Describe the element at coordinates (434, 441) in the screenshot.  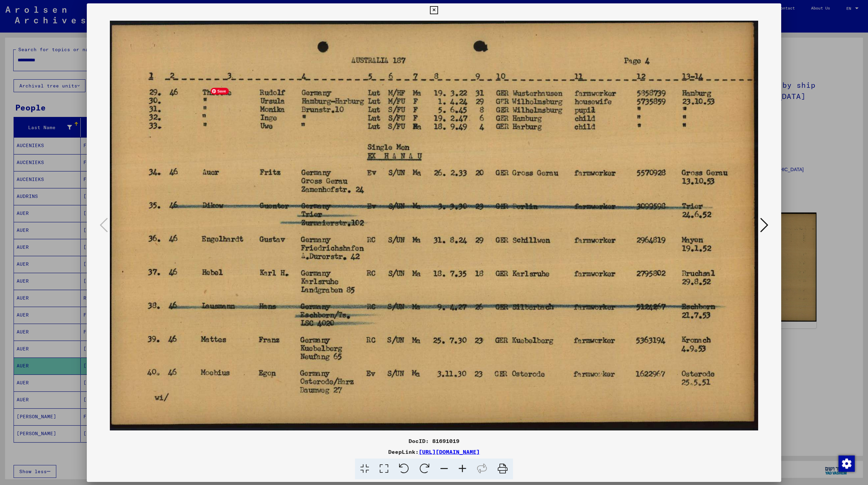
I see `div: DocID: 81691019` at that location.